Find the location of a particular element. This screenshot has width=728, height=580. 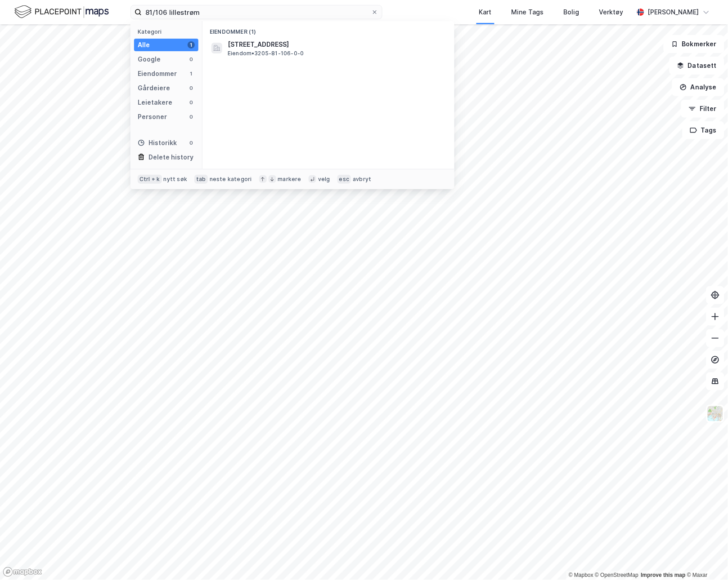

button: Datasett is located at coordinates (697, 65).